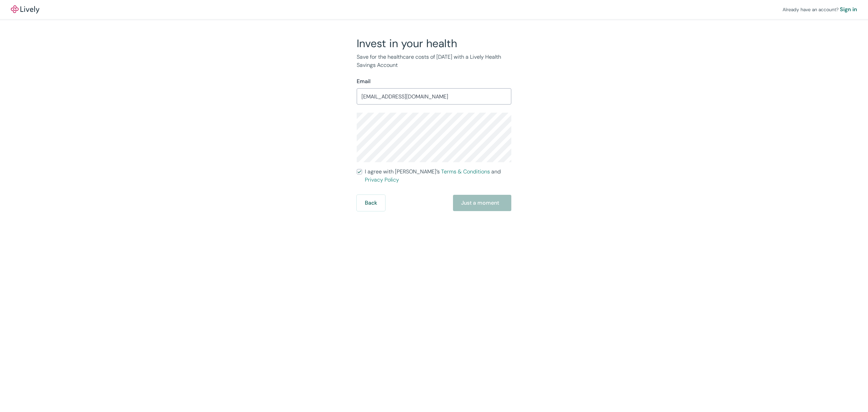 This screenshot has height=412, width=868. I want to click on label: Email, so click(364, 81).